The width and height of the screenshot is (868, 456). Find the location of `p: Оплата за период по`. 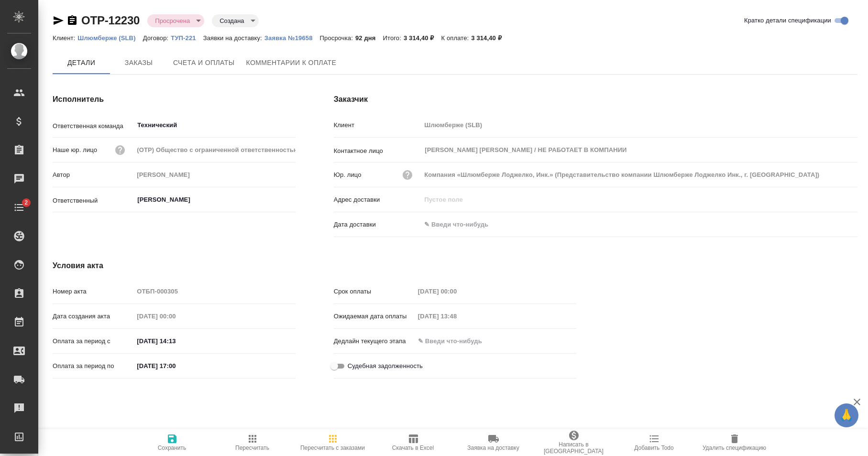

p: Оплата за период по is located at coordinates (93, 366).